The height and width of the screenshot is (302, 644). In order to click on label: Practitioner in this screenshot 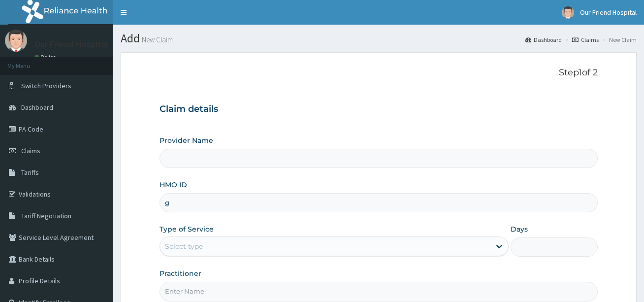, I will do `click(180, 273)`.